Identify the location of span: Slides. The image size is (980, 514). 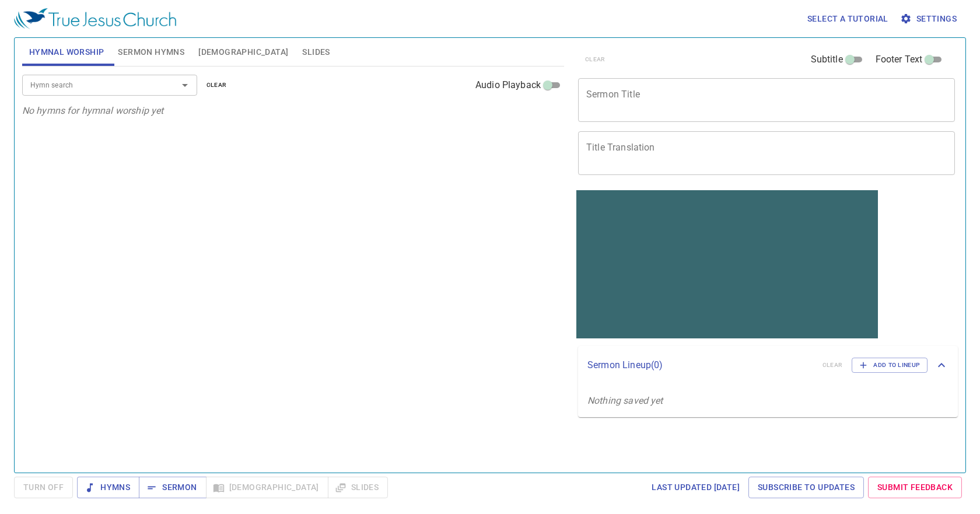
(316, 52).